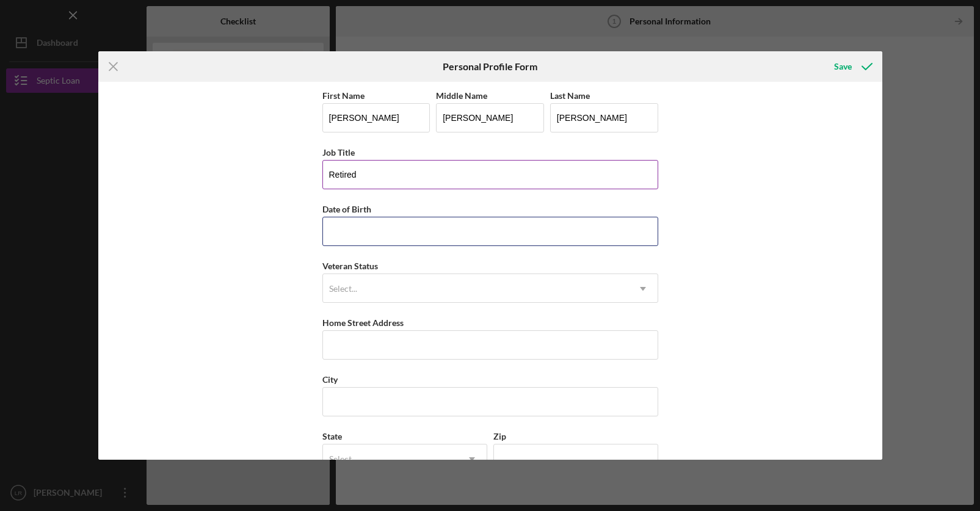 The height and width of the screenshot is (511, 980). What do you see at coordinates (347, 209) in the screenshot?
I see `label: Date of Birth` at bounding box center [347, 209].